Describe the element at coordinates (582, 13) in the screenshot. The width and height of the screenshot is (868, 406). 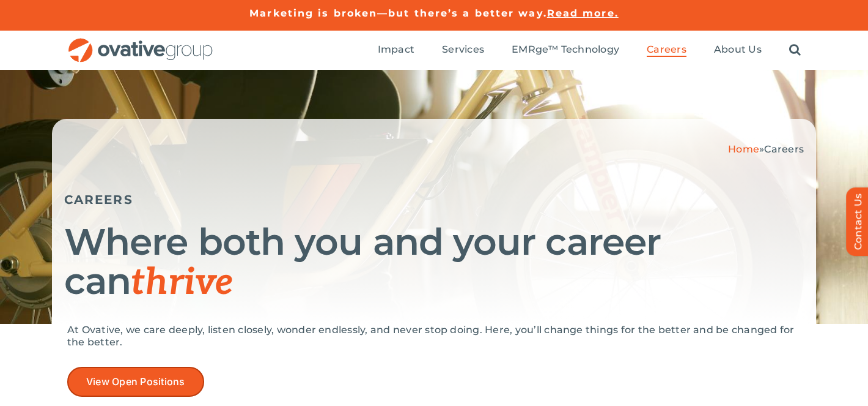
I see `a: Read more.` at that location.